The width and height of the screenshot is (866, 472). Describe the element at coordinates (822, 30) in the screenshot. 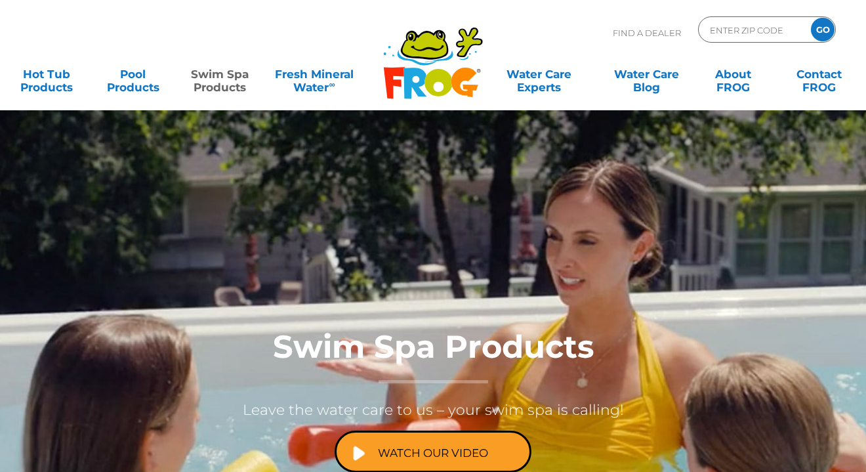

I see `input: GO` at that location.